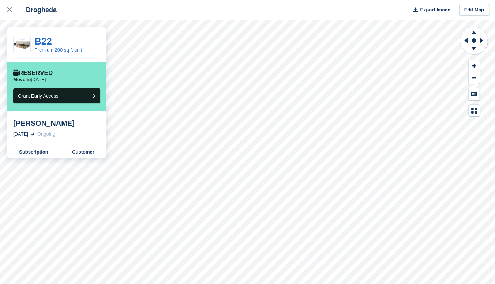  I want to click on img: arrow-right-light-icn-cde0832a797a2874e46488d9cf13f60e5c3a73dbe684e267c42b8395dfbc2abf.svg, so click(33, 134).